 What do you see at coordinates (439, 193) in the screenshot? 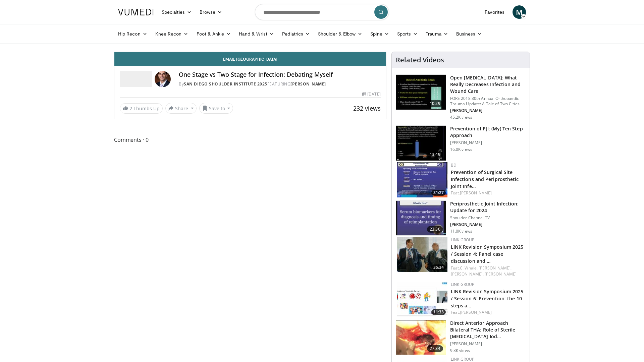
I see `span: 31:27` at bounding box center [439, 193].